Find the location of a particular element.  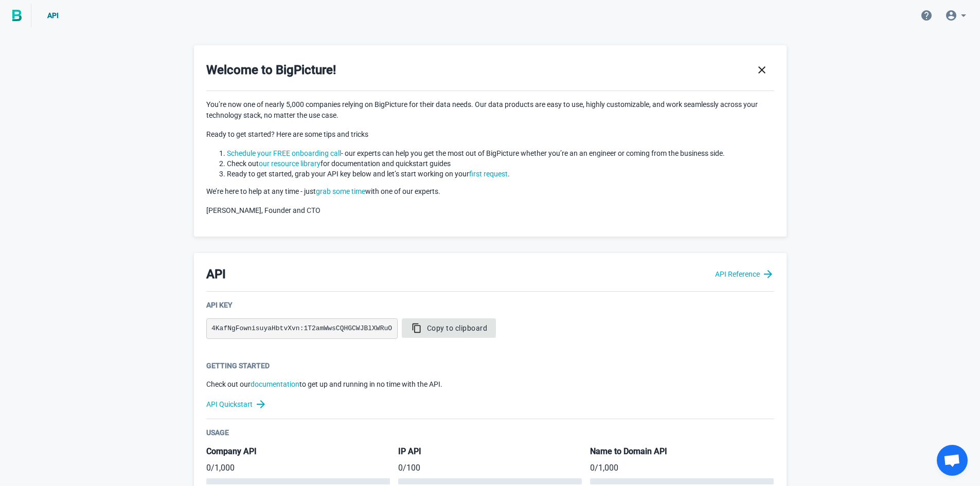

span: Copy to clipboard is located at coordinates (449, 328).